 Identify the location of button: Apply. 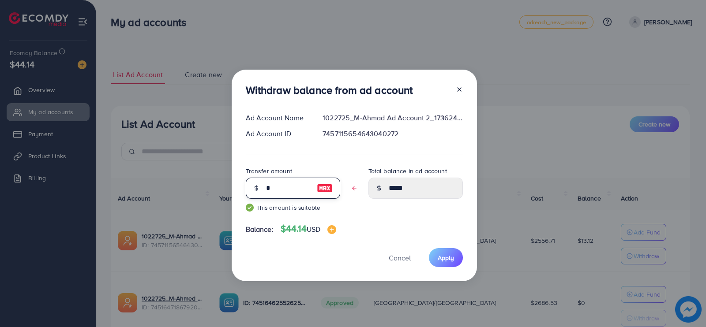
(445, 258).